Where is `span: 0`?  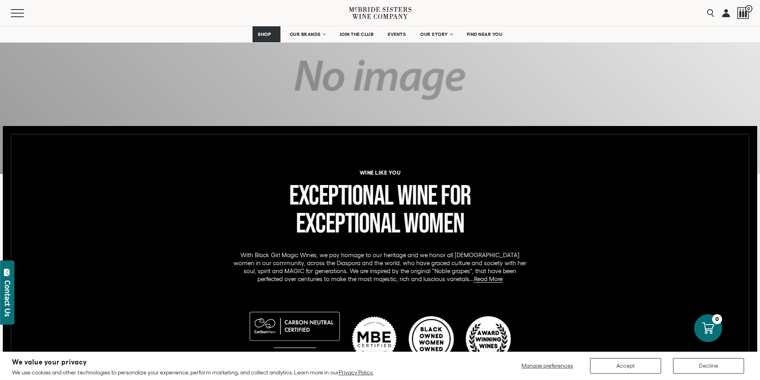 span: 0 is located at coordinates (749, 9).